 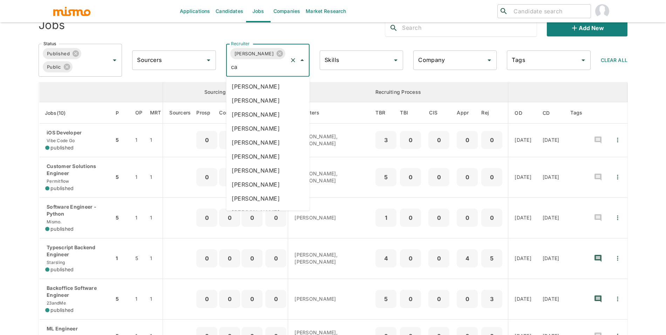 I want to click on label: Recruiter, so click(x=240, y=43).